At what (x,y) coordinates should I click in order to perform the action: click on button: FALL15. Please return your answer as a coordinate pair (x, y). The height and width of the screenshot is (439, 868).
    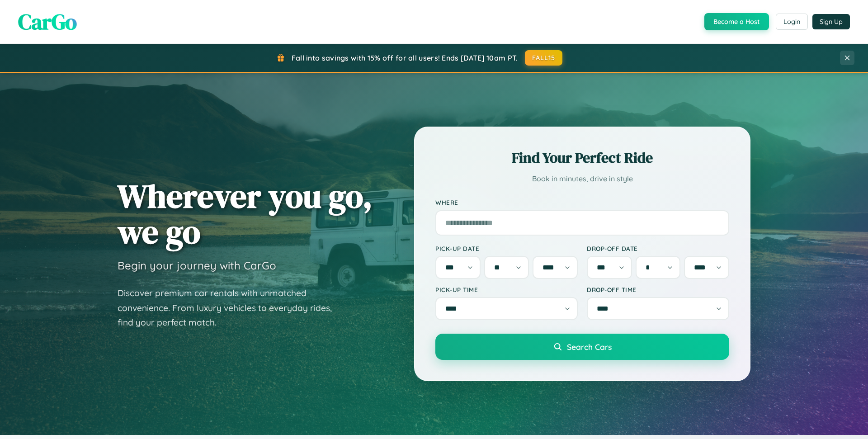
    Looking at the image, I should click on (544, 58).